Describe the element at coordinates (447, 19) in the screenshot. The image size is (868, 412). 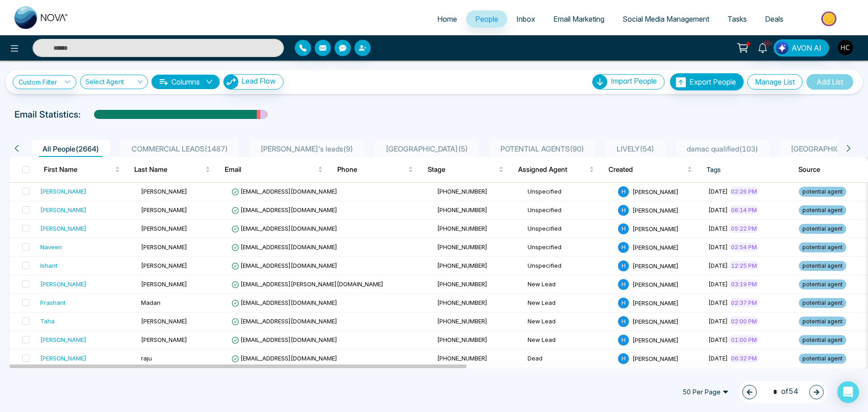
I see `span: Home` at that location.